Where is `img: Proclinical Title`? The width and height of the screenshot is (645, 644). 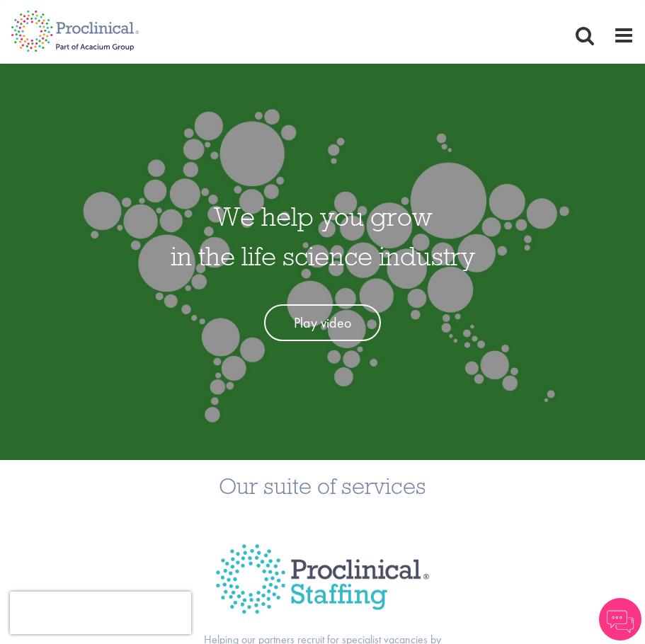 img: Proclinical Title is located at coordinates (322, 579).